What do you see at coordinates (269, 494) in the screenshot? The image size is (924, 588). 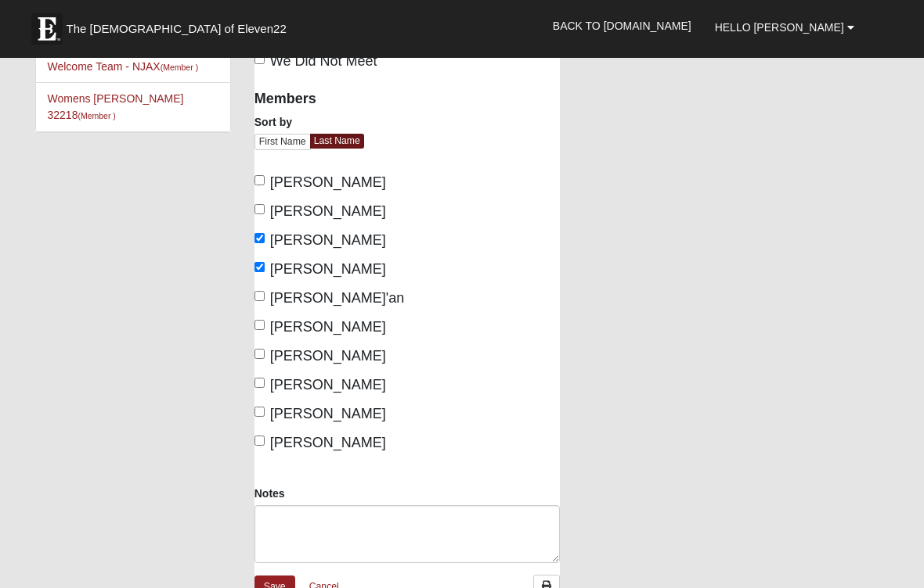 I see `label: Notes` at bounding box center [269, 494].